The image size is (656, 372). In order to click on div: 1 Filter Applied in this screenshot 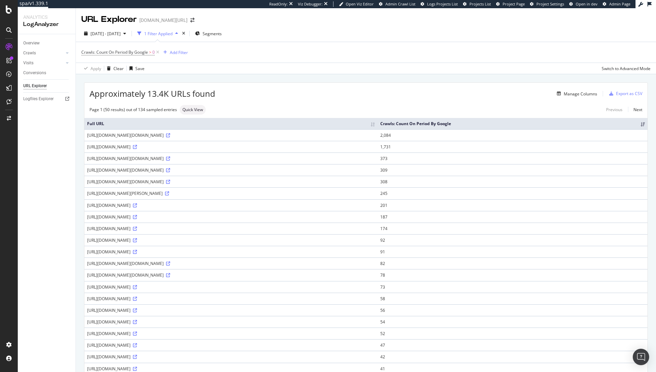, I will do `click(158, 33)`.